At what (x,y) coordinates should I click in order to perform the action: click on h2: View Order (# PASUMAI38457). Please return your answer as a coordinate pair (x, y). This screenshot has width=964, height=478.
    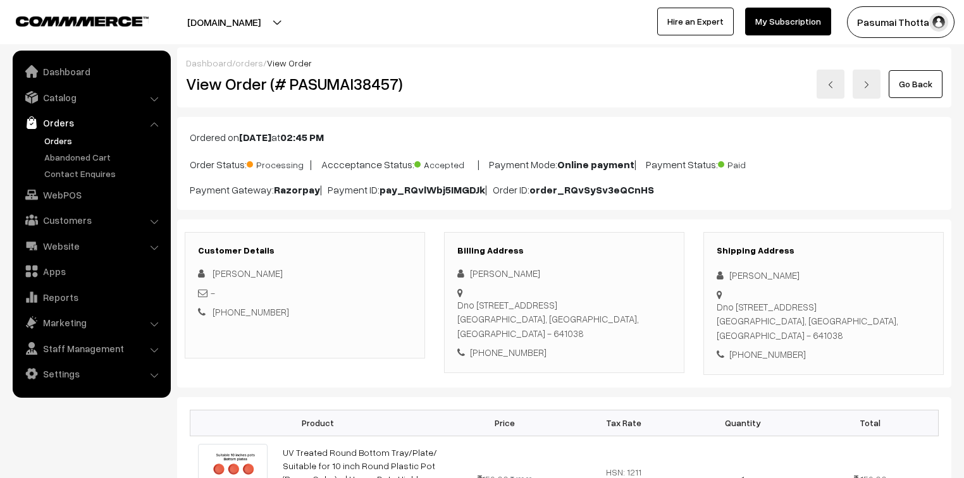
    Looking at the image, I should click on (305, 83).